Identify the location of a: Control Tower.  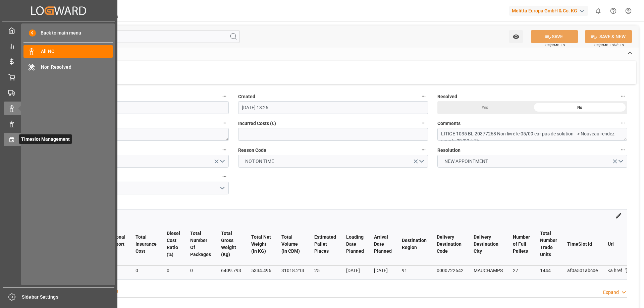
(59, 45).